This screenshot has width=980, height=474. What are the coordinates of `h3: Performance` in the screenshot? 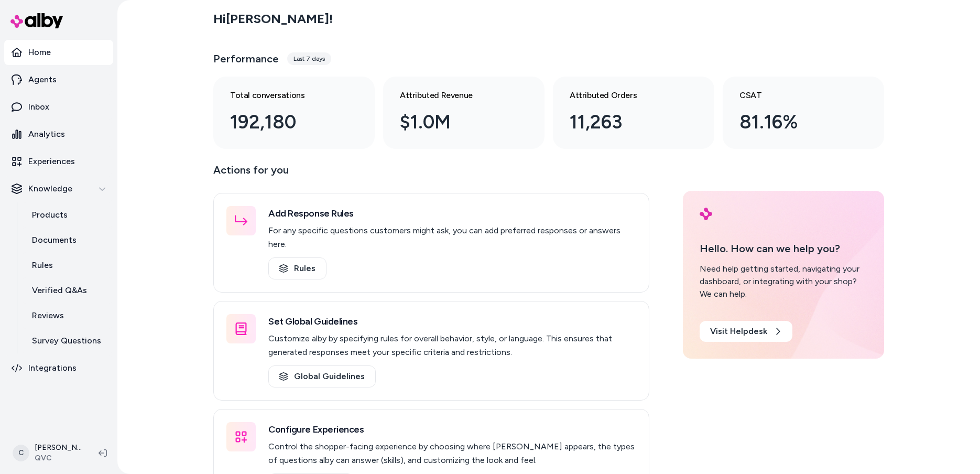 It's located at (245, 58).